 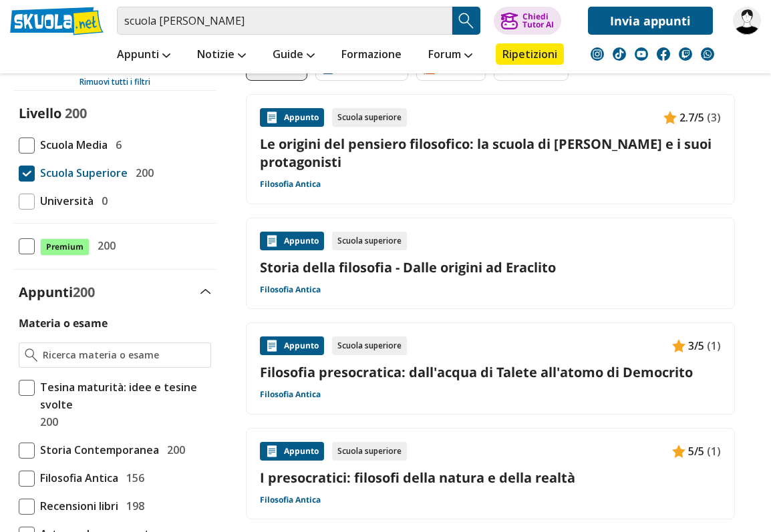 What do you see at coordinates (450, 56) in the screenshot?
I see `a: Forum` at bounding box center [450, 56].